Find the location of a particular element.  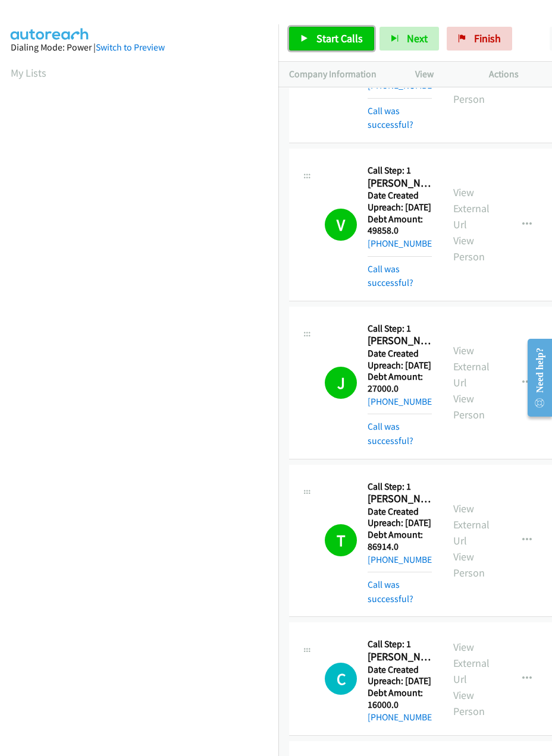

div: Need help? is located at coordinates (21, 40).